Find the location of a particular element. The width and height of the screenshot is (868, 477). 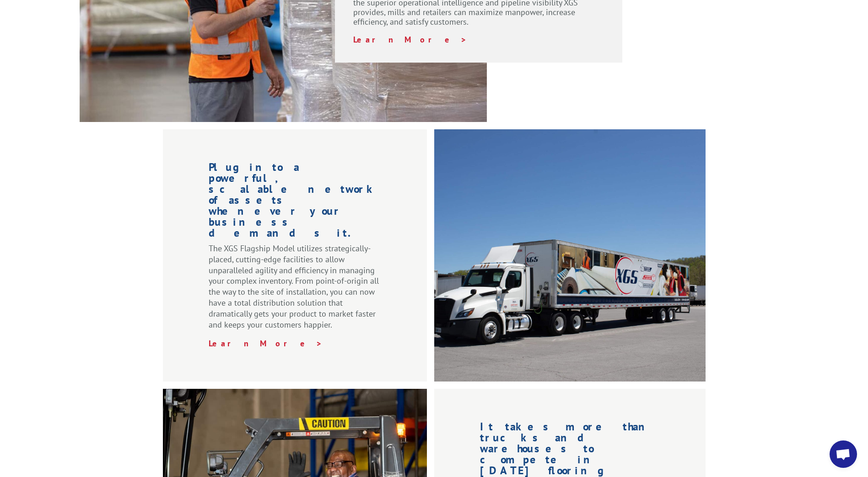

span: Learn More > is located at coordinates (410, 39).